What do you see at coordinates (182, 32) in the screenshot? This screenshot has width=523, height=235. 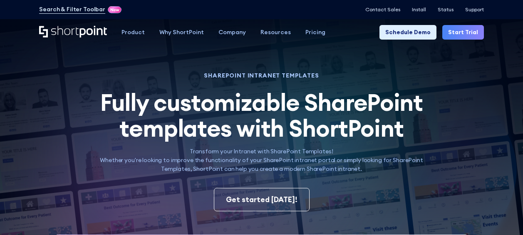 I see `a: Why ShortPoint` at bounding box center [182, 32].